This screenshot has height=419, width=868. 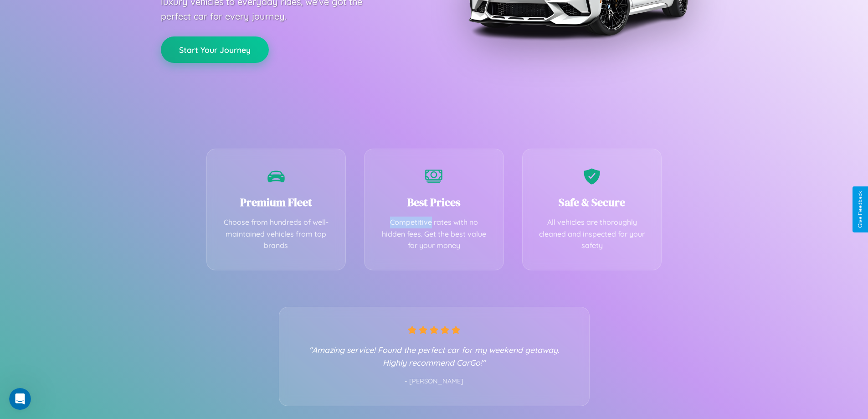 I want to click on h3: Safe & Secure, so click(x=592, y=202).